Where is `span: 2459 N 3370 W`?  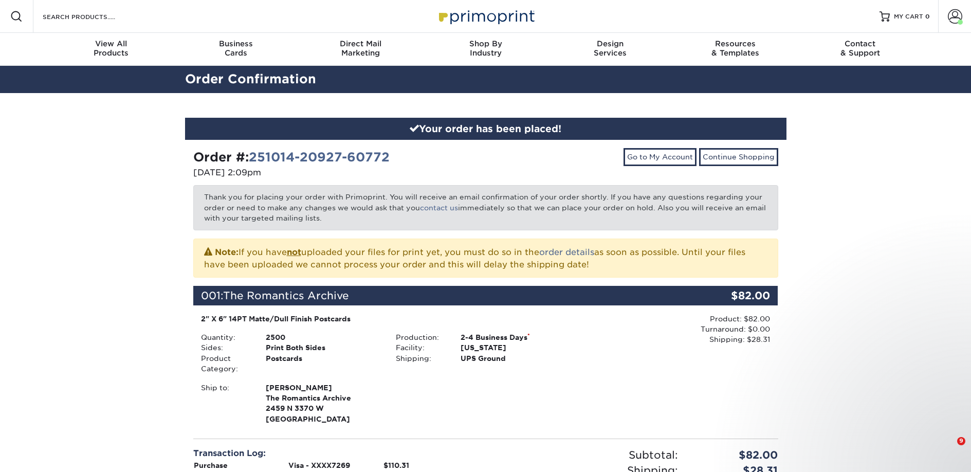 span: 2459 N 3370 W is located at coordinates (323, 408).